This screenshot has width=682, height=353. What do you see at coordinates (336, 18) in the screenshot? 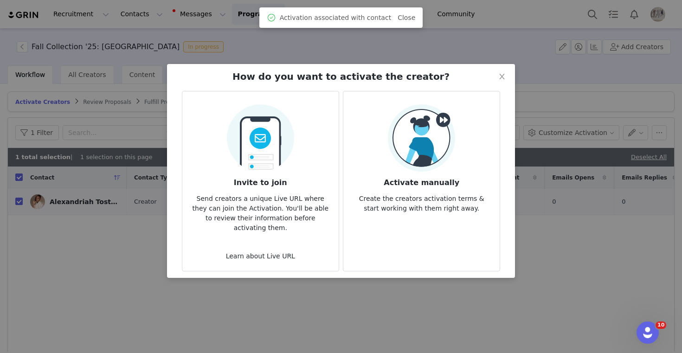
I see `span: Activation associated with contact` at bounding box center [336, 18].